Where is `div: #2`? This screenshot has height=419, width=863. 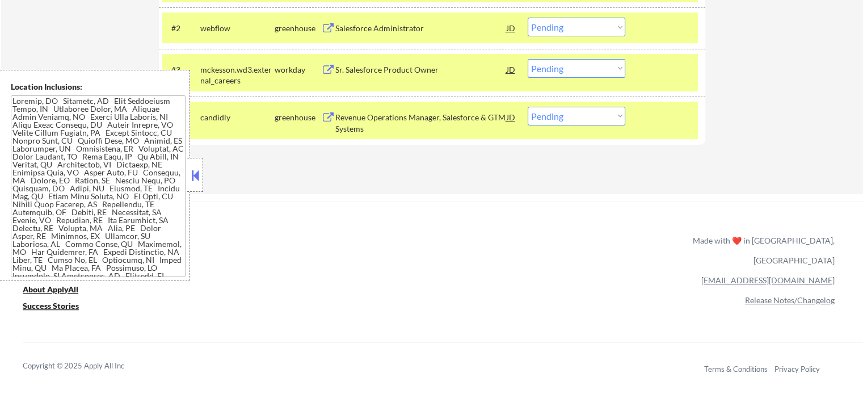
div: #2 is located at coordinates (181, 28).